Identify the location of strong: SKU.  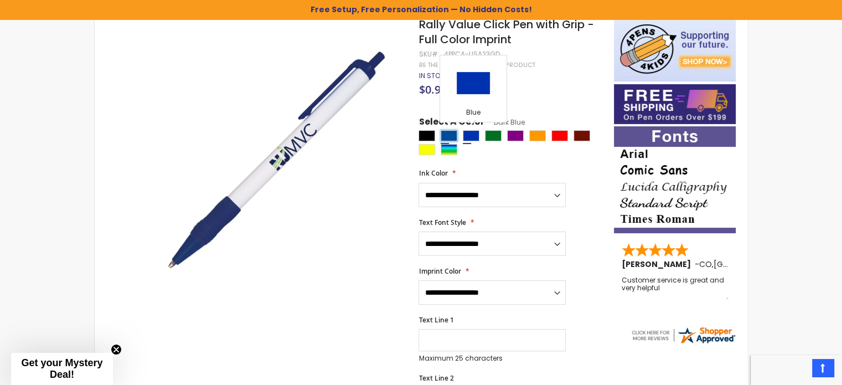
(428, 54).